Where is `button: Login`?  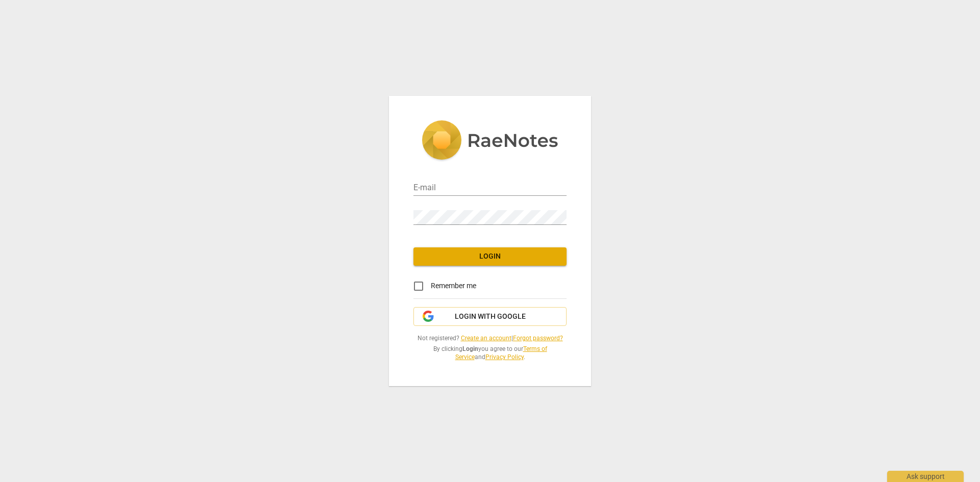
button: Login is located at coordinates (490, 257).